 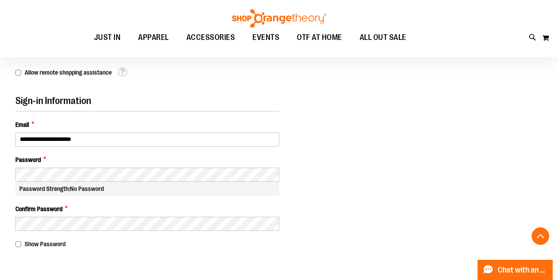 I want to click on span: Confirm Password, so click(x=39, y=209).